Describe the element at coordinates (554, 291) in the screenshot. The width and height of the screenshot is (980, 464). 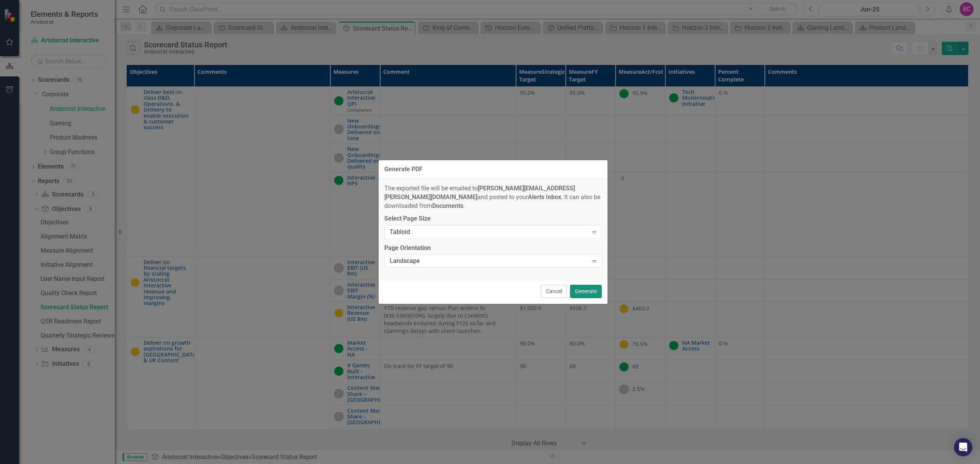
I see `button: Cancel` at that location.